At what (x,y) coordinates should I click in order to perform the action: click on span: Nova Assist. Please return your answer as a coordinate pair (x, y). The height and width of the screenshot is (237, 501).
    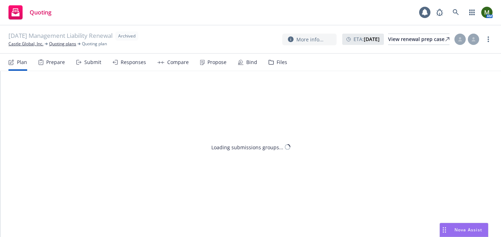
    Looking at the image, I should click on (469, 229).